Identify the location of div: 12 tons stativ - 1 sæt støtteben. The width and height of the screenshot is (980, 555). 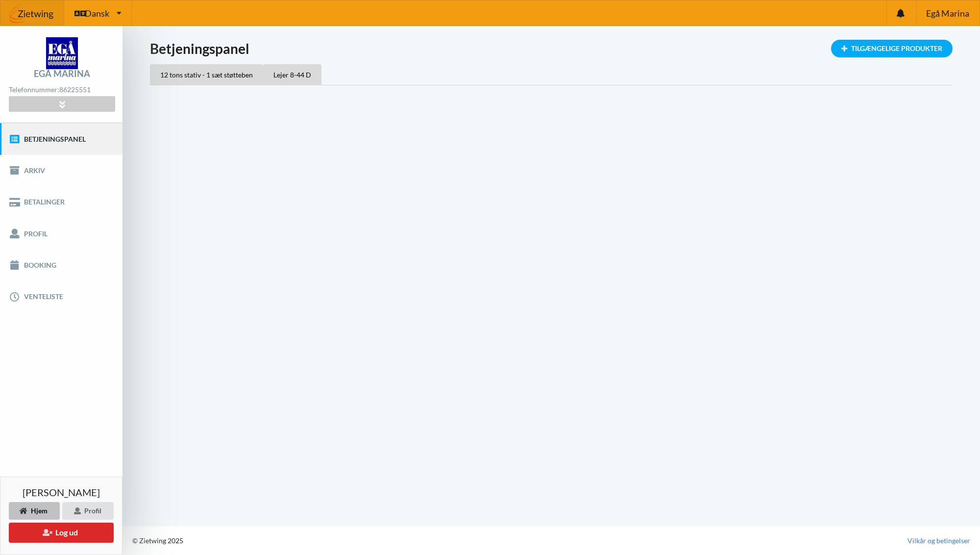
(207, 74).